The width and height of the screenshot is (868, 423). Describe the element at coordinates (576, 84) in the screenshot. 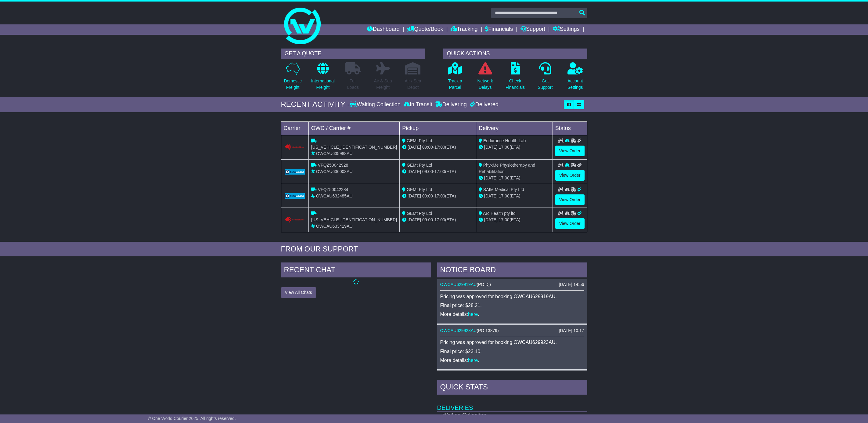

I see `p: Account Settings` at that location.